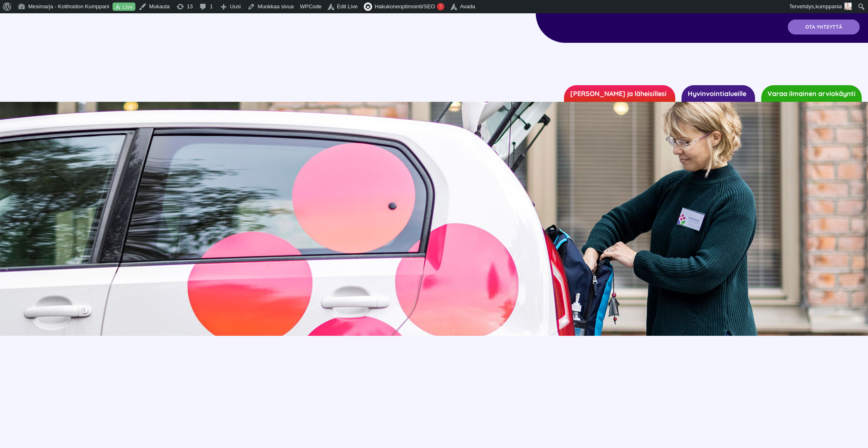 The height and width of the screenshot is (448, 868). I want to click on a: Live, so click(124, 7).